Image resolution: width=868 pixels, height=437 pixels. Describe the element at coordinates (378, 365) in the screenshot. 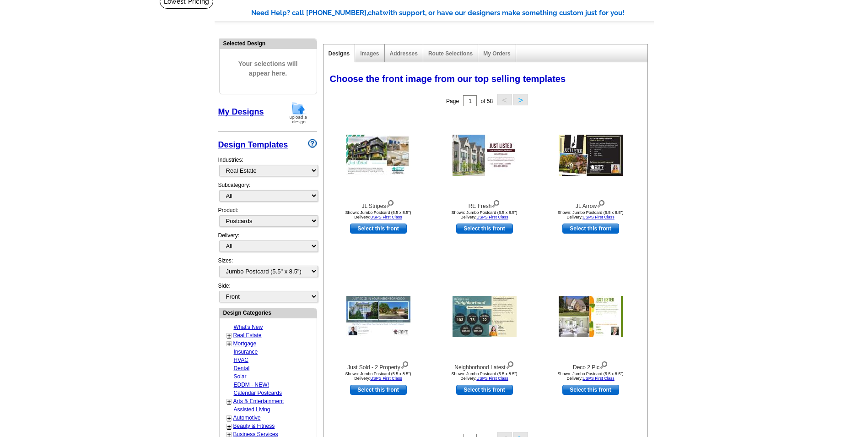

I see `div: Just Sold - 2 Property` at that location.